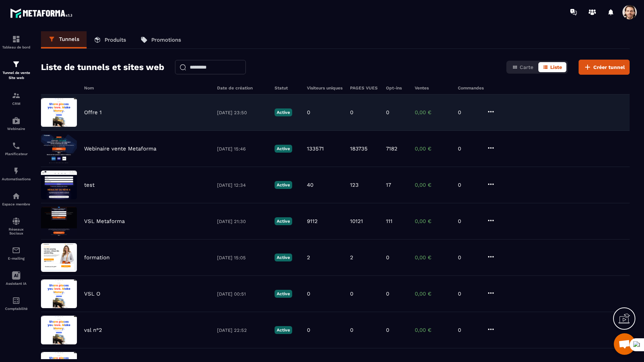  Describe the element at coordinates (102, 67) in the screenshot. I see `h2: Liste de tunnels et sites web` at that location.